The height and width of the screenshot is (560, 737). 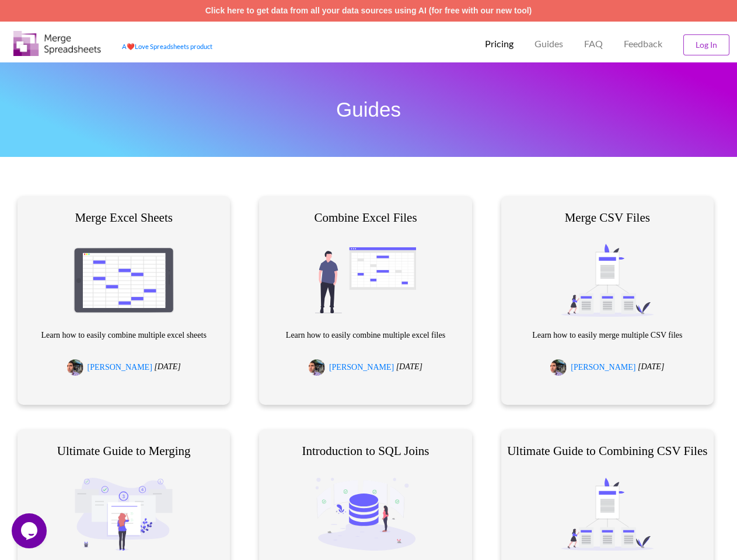 What do you see at coordinates (608, 218) in the screenshot?
I see `h4: Merge CSV Files` at bounding box center [608, 218].